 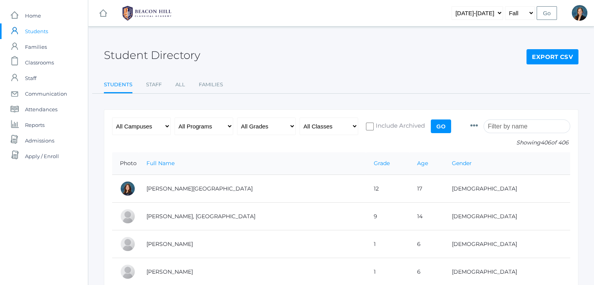 I want to click on span: Home, so click(x=33, y=16).